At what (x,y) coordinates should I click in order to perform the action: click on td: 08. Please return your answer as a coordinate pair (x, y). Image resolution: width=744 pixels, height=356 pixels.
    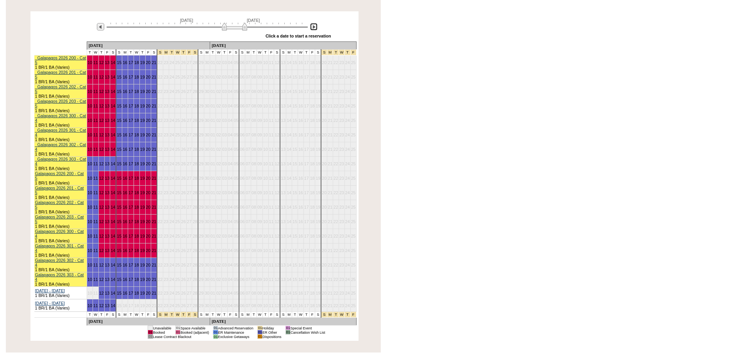
    Looking at the image, I should click on (254, 62).